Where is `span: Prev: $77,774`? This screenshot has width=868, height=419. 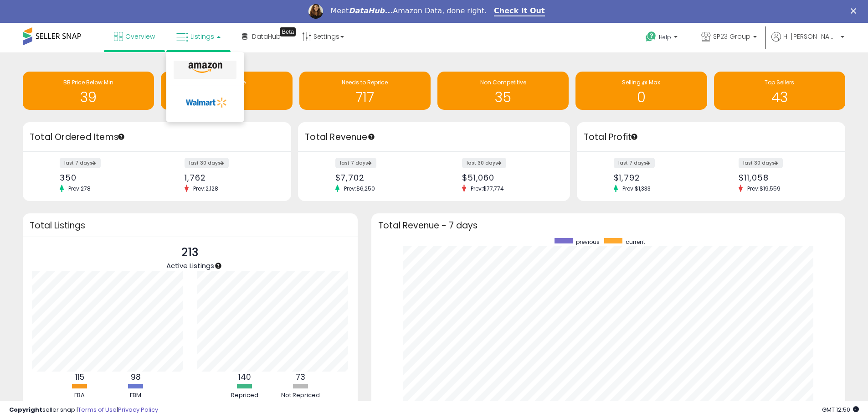 span: Prev: $77,774 is located at coordinates (487, 188).